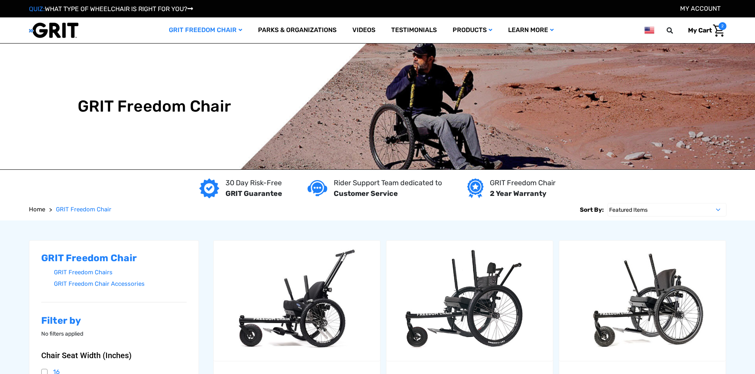 This screenshot has height=374, width=755. I want to click on span: Home, so click(37, 210).